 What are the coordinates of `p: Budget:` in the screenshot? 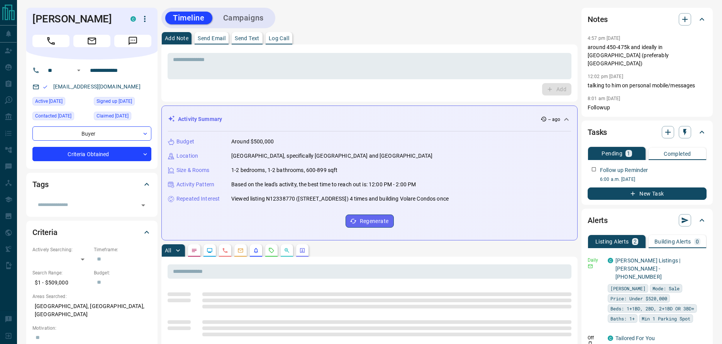 It's located at (122, 273).